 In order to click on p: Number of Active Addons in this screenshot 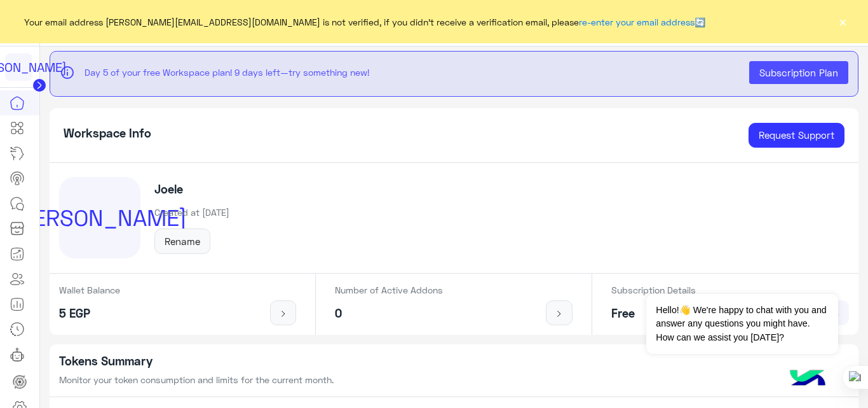, I will do `click(389, 289)`.